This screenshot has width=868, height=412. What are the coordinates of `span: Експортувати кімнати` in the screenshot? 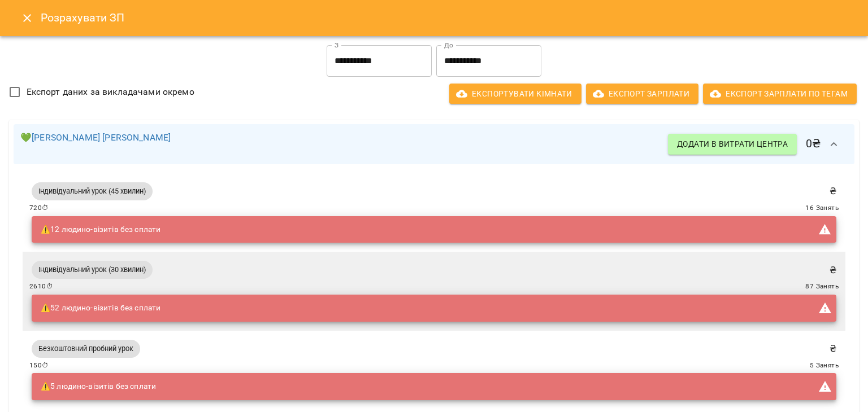 It's located at (515, 94).